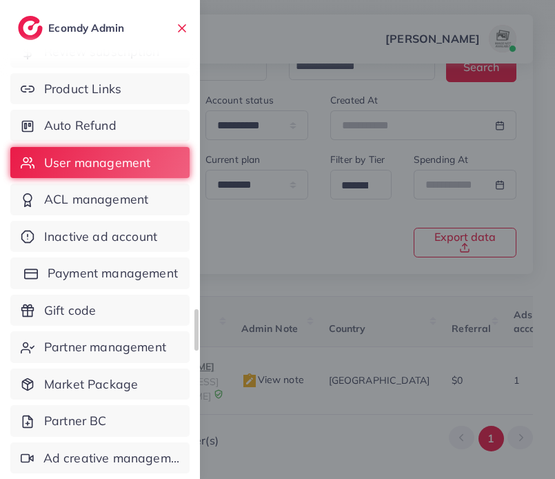 This screenshot has width=555, height=479. I want to click on a: Market Package, so click(100, 384).